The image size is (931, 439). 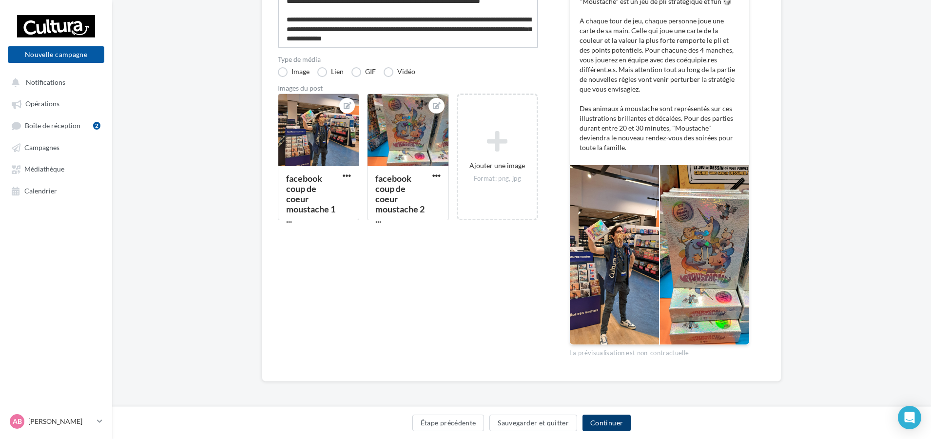 What do you see at coordinates (330, 72) in the screenshot?
I see `label: Lien` at bounding box center [330, 72].